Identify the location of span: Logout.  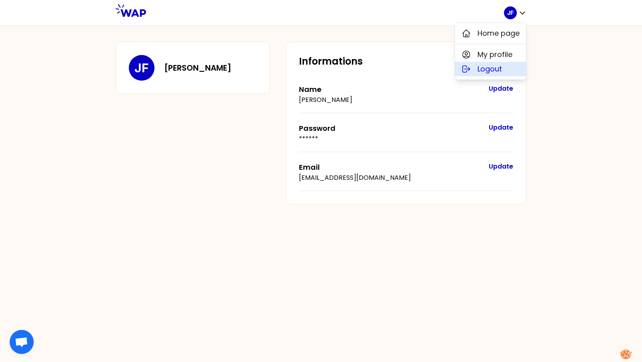
(490, 69).